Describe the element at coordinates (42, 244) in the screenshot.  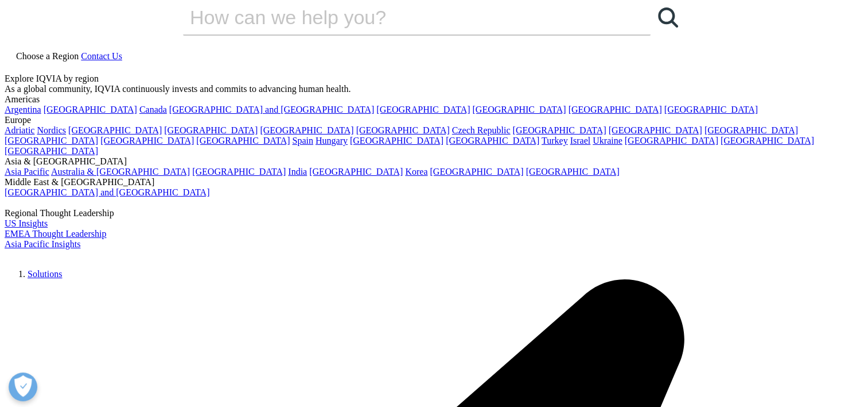
I see `a: Asia Pacific Insights` at that location.